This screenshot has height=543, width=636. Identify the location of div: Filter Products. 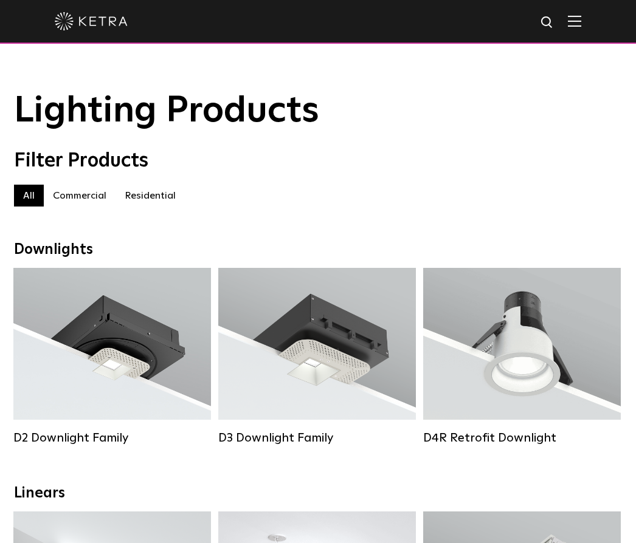
(318, 161).